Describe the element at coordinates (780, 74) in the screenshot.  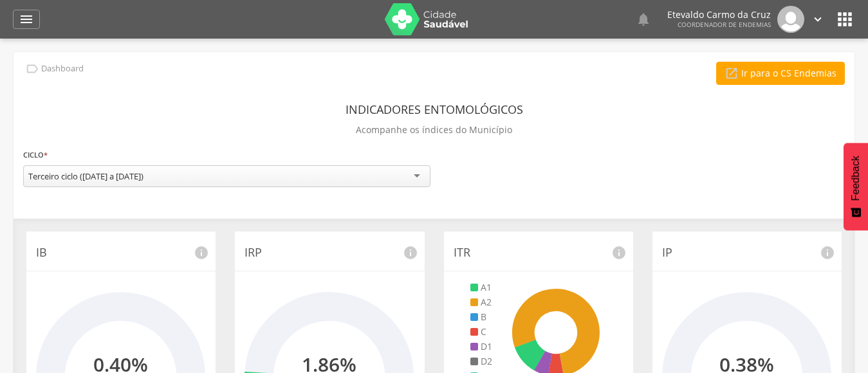
I see `a: Ir para o CS Endemias` at that location.